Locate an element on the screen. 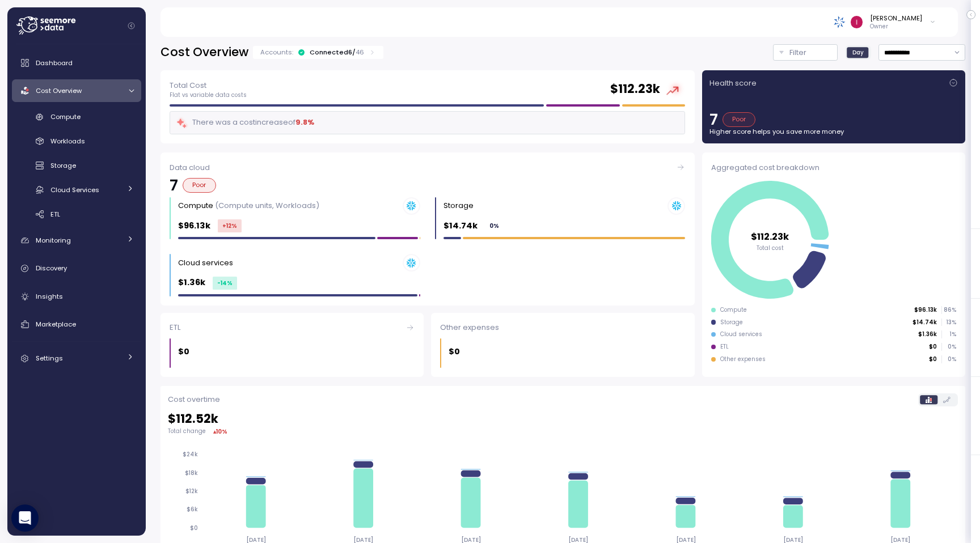 This screenshot has height=543, width=980. div: Open Intercom Messenger is located at coordinates (25, 518).